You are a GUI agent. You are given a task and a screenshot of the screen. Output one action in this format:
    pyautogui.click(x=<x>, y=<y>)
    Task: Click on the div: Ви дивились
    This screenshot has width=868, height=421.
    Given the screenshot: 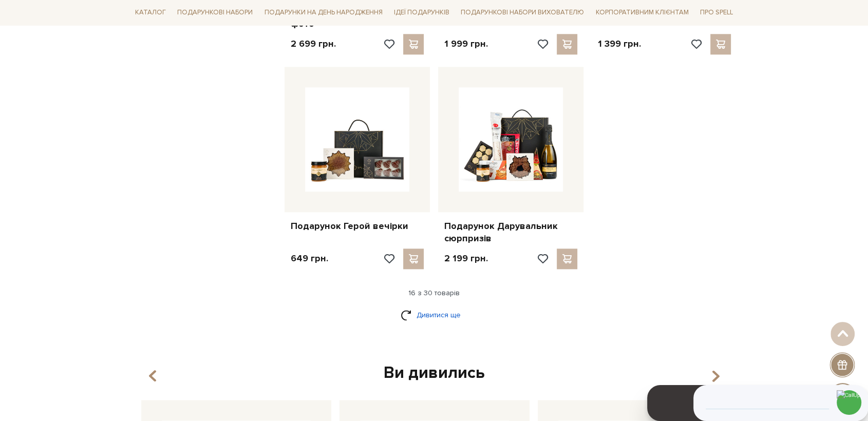 What is the action you would take?
    pyautogui.click(x=434, y=374)
    